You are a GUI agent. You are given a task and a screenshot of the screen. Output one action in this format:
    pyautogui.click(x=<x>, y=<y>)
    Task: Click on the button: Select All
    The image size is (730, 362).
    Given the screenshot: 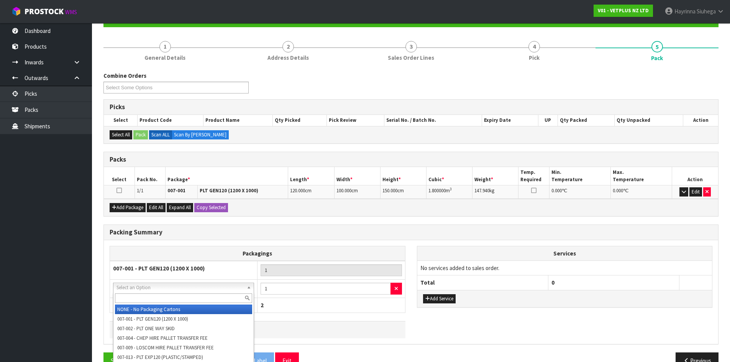 What is the action you would take?
    pyautogui.click(x=121, y=135)
    